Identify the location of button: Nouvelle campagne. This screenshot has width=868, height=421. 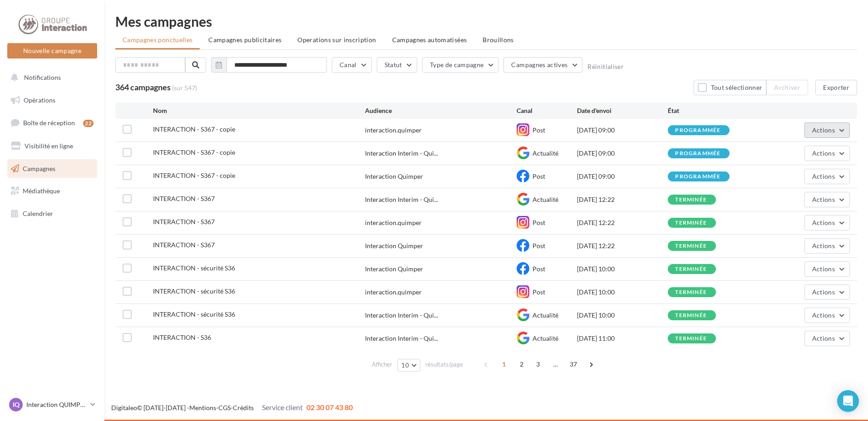
(52, 51).